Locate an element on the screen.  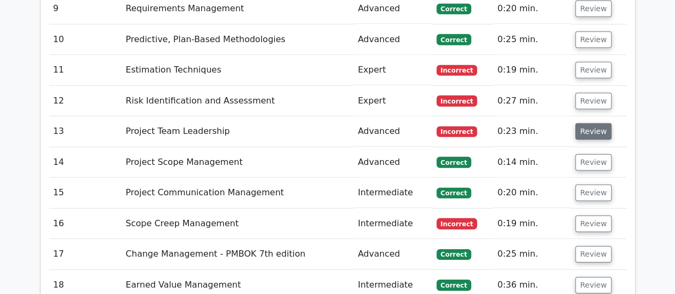
td: 16 is located at coordinates (85, 224).